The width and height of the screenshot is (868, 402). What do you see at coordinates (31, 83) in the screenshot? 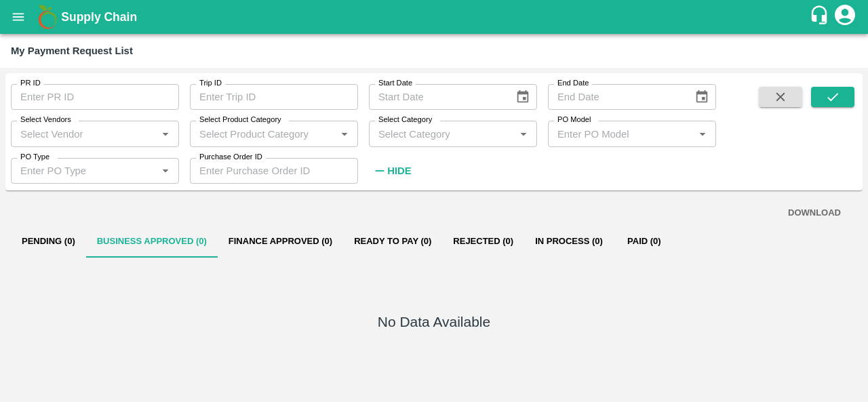
I see `label: PR ID` at bounding box center [31, 83].